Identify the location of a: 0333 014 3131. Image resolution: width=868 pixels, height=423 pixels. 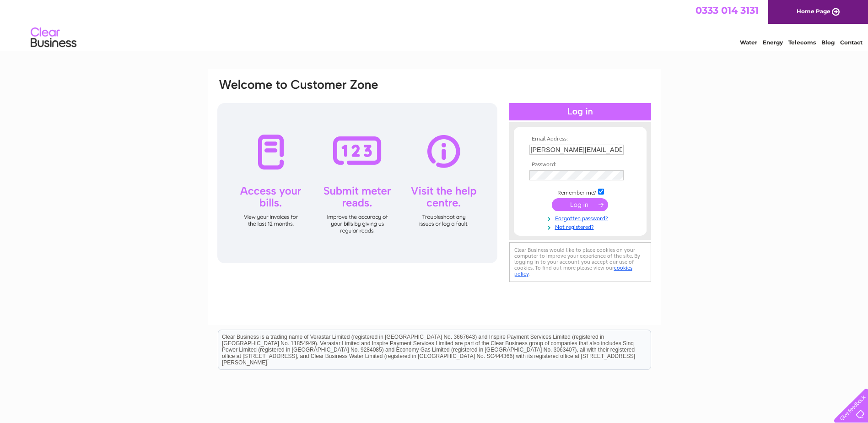
(727, 10).